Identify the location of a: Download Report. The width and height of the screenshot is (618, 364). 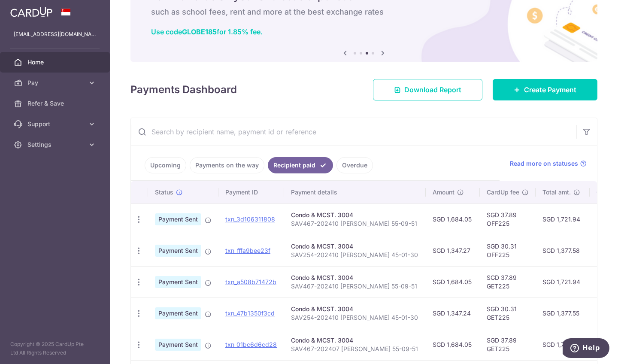
(427, 90).